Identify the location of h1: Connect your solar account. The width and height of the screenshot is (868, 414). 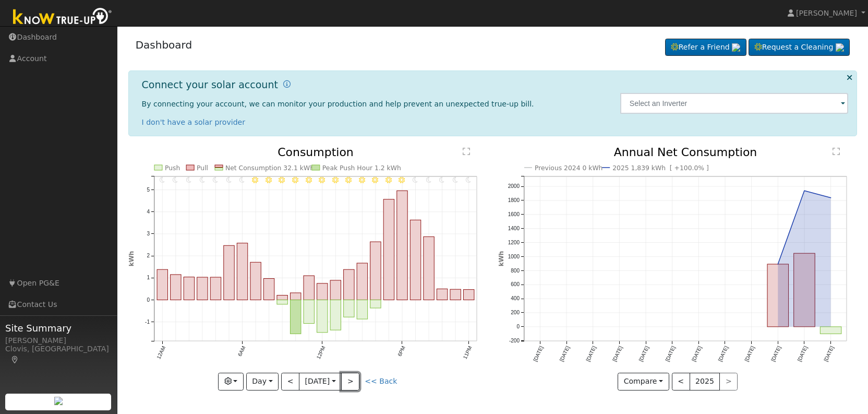
(210, 84).